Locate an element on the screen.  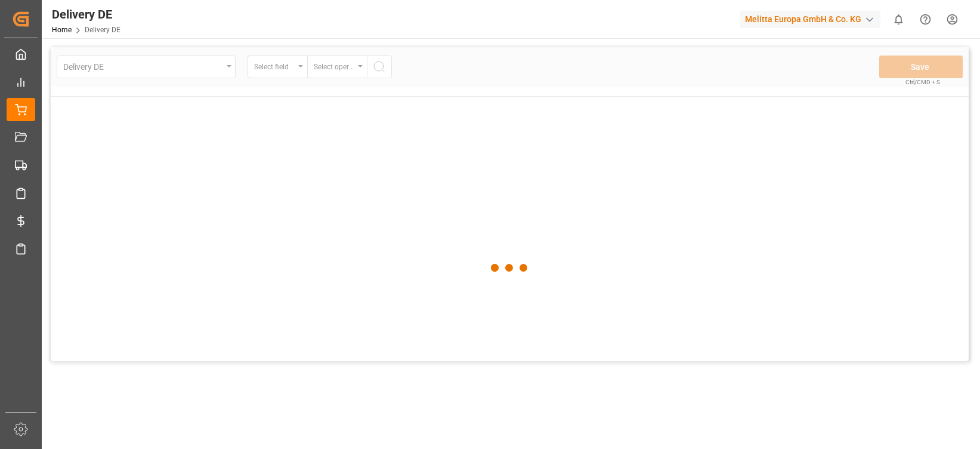
button: Help Center is located at coordinates (925, 19).